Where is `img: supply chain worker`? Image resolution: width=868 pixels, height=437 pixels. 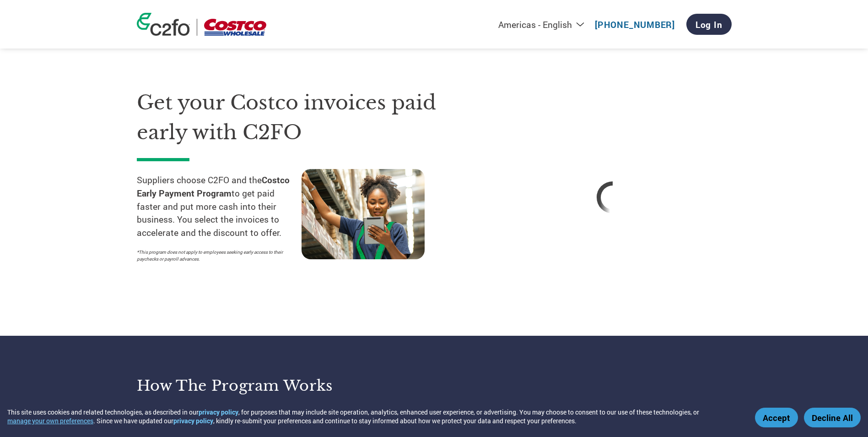
img: supply chain worker is located at coordinates (363, 214).